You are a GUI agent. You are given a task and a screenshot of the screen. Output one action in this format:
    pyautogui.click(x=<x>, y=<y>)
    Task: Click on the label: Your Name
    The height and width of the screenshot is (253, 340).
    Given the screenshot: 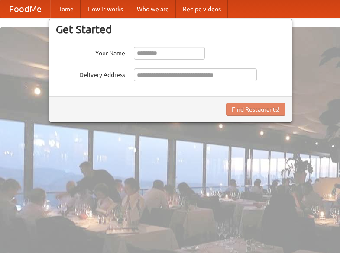 What is the action you would take?
    pyautogui.click(x=90, y=52)
    